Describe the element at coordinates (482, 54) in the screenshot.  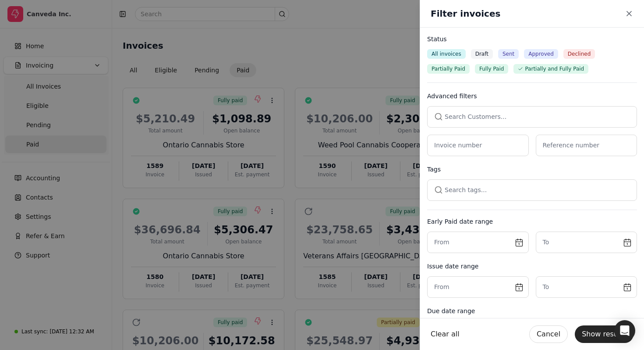
I see `button: Draft` at that location.